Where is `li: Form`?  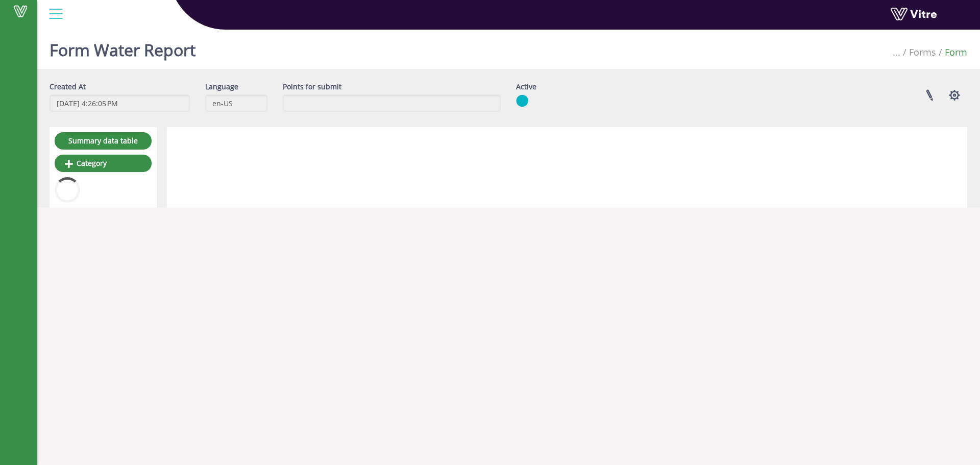 li: Form is located at coordinates (951, 53).